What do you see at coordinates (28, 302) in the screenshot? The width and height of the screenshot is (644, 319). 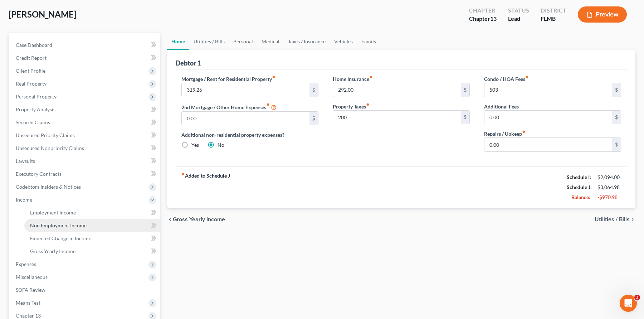 I see `span: Means Test` at bounding box center [28, 302].